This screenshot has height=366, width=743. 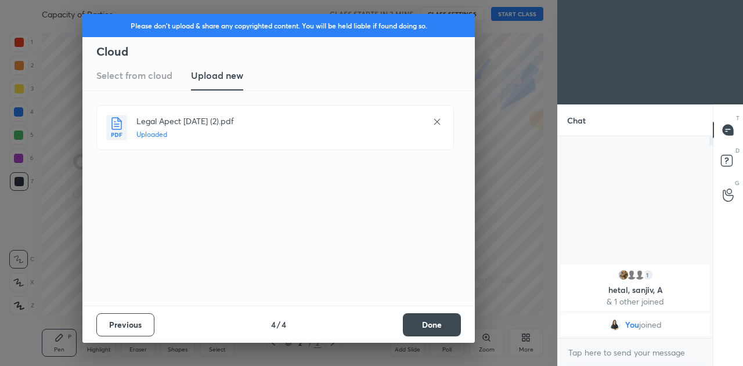 What do you see at coordinates (738, 118) in the screenshot?
I see `p: T` at bounding box center [738, 118].